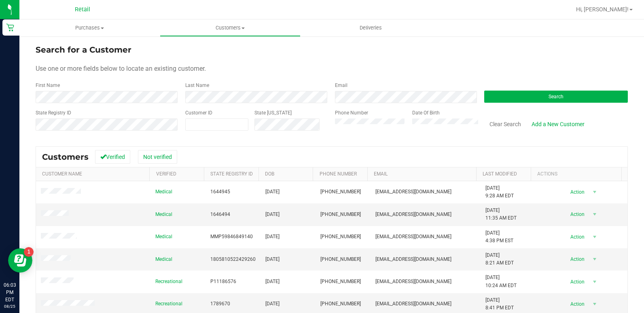 This screenshot has height=313, width=644. I want to click on a: Customers, so click(230, 28).